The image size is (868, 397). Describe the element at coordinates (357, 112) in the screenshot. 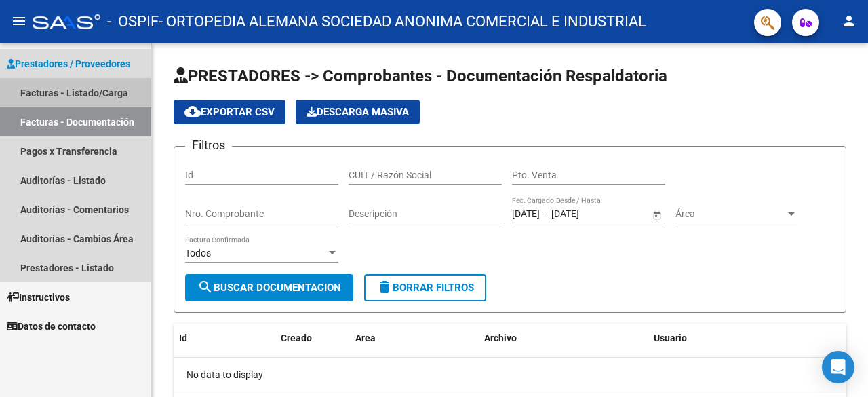

I see `button: Descarga Masiva` at that location.